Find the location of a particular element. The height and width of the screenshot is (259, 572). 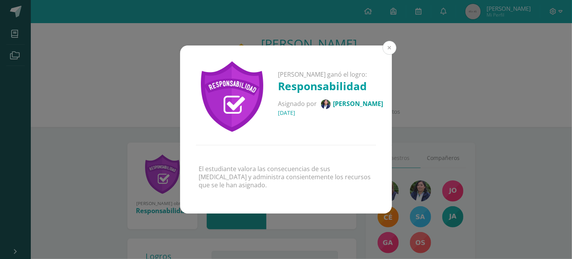

button: Close (Esc) is located at coordinates (389, 48).